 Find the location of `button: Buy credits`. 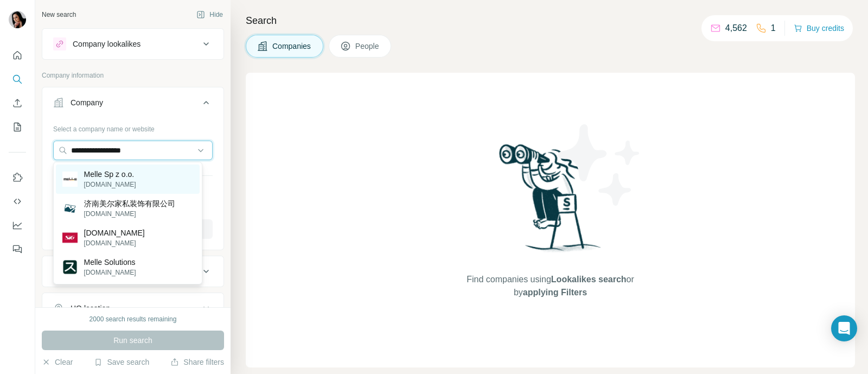

button: Buy credits is located at coordinates (819, 28).